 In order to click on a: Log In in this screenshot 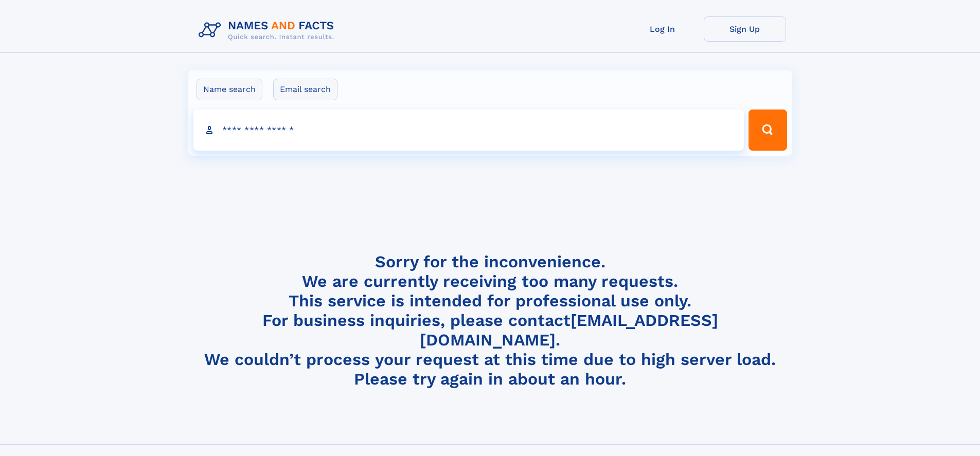, I will do `click(663, 29)`.